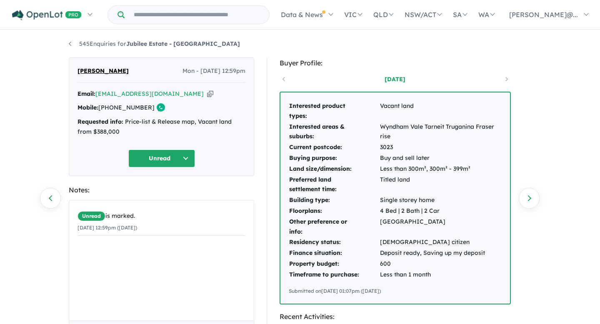 The height and width of the screenshot is (324, 600). I want to click on td: Other preference or info:, so click(334, 227).